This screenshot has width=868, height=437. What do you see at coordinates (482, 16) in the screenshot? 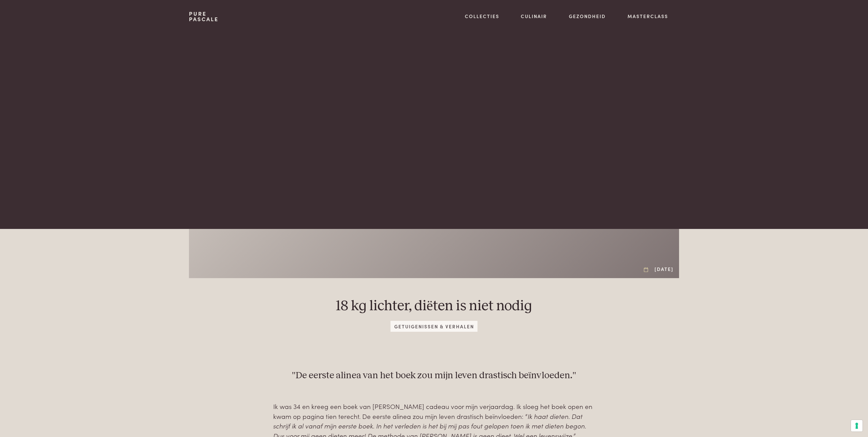
I see `a: Collecties` at bounding box center [482, 16].